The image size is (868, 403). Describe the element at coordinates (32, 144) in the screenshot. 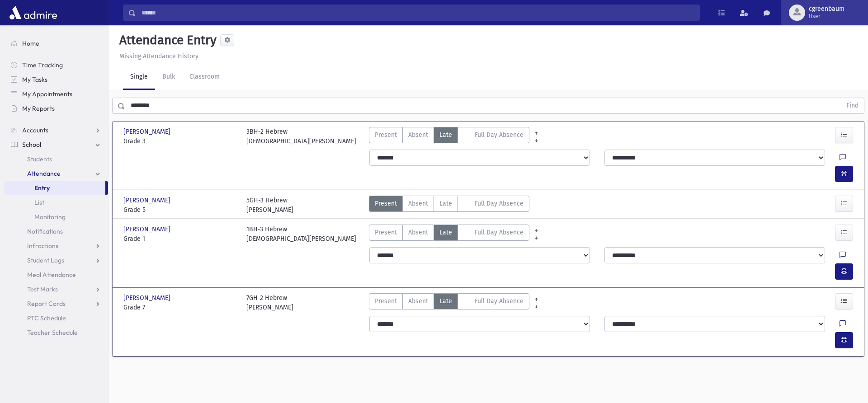

I see `span: School` at that location.